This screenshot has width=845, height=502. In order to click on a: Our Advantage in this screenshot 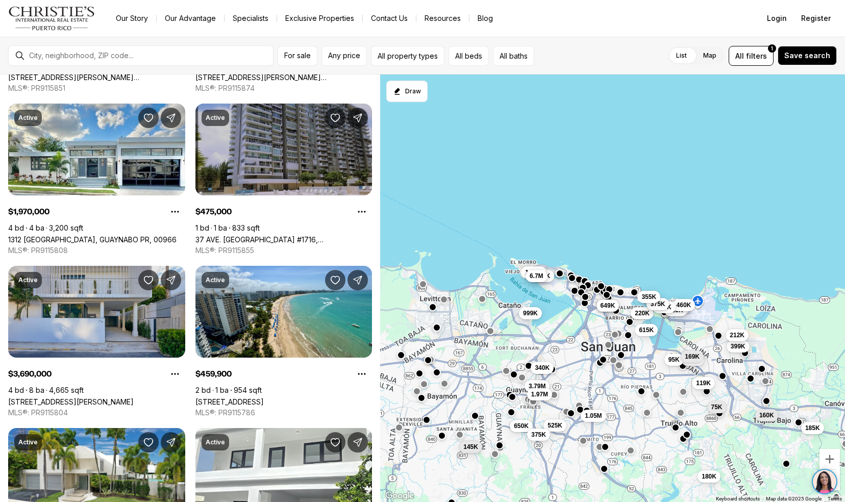, I will do `click(190, 18)`.